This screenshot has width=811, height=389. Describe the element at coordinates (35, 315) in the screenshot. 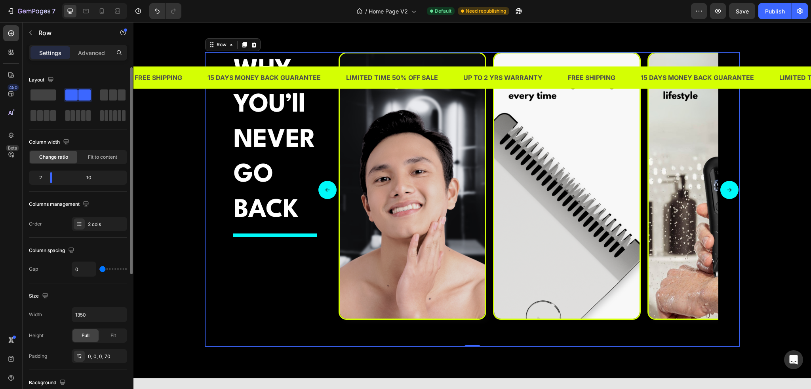

I see `div: Width` at that location.